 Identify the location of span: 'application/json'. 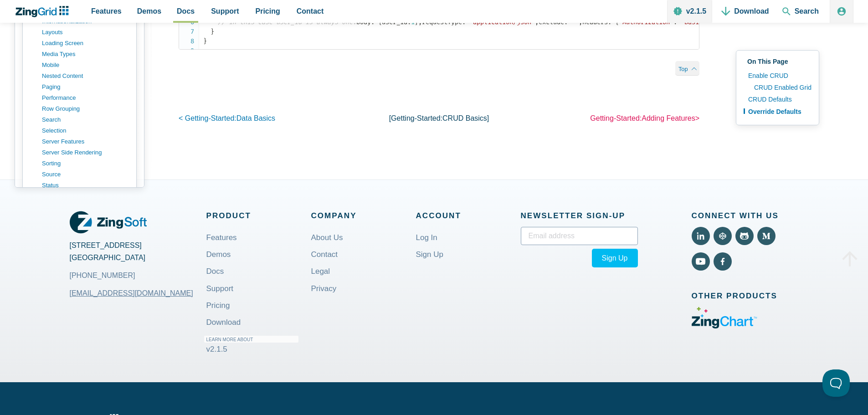
(502, 22).